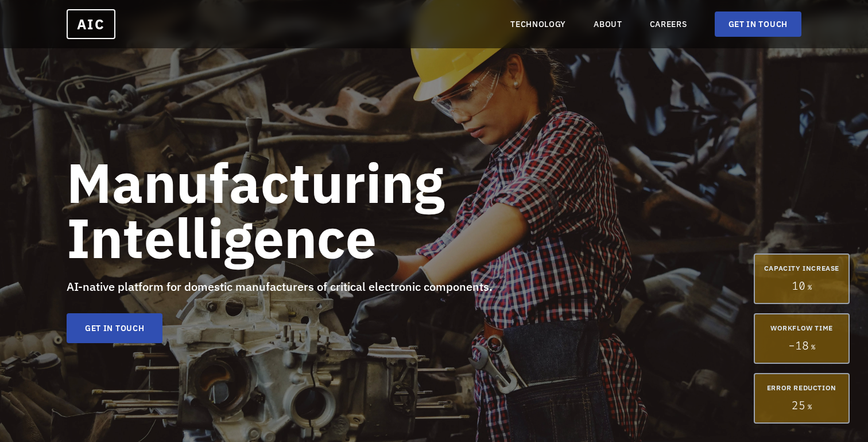 This screenshot has width=868, height=442. Describe the element at coordinates (801, 269) in the screenshot. I see `div: CAPACITY INCREASE` at that location.